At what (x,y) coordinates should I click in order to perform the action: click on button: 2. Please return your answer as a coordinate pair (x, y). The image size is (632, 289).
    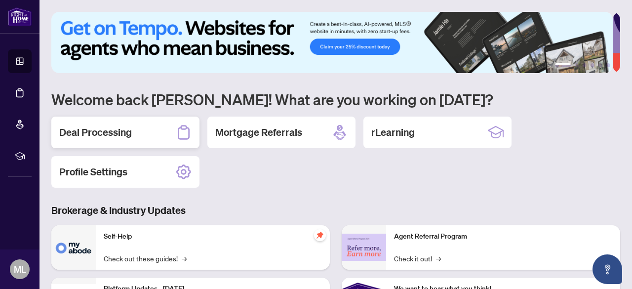
    Looking at the image, I should click on (577, 65).